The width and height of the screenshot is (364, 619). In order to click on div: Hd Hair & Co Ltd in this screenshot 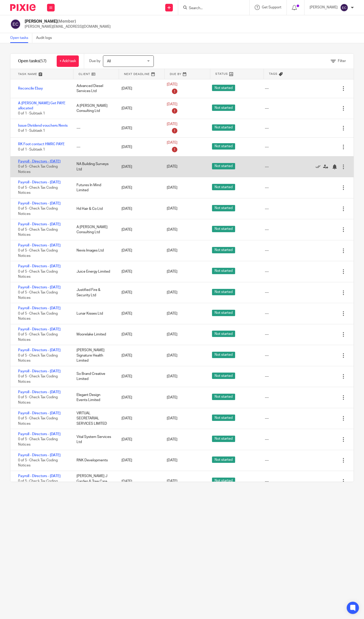, I will do `click(94, 209)`.